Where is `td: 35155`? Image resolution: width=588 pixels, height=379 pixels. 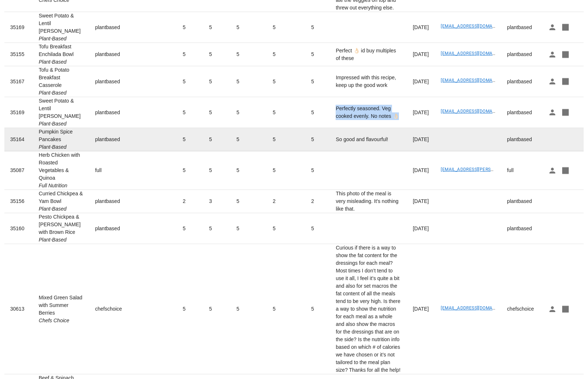 td: 35155 is located at coordinates (19, 54).